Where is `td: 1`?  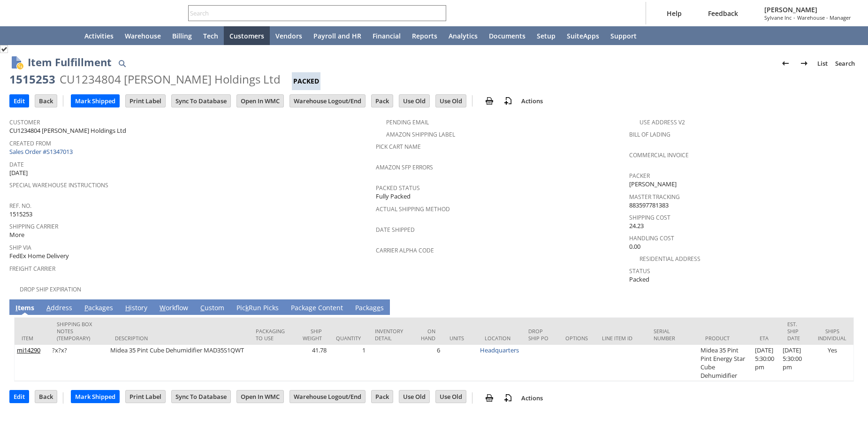 td: 1 is located at coordinates (348, 363).